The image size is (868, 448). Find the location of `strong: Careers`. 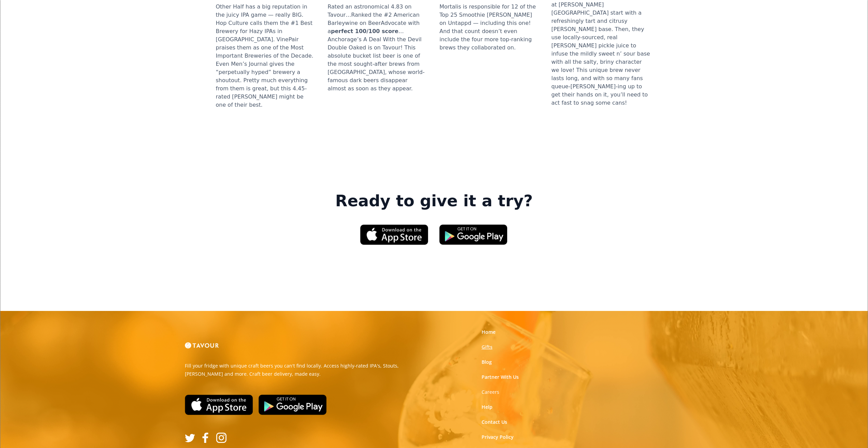

strong: Careers is located at coordinates (491, 392).